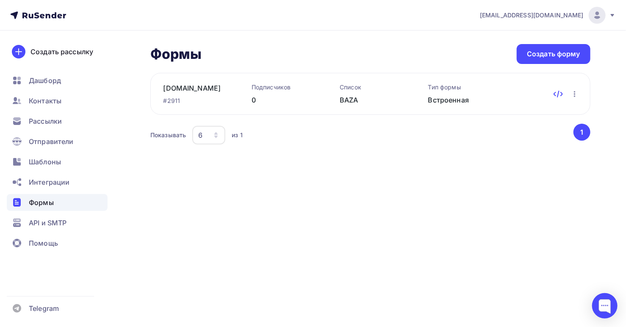  What do you see at coordinates (44, 308) in the screenshot?
I see `span: Telegram` at bounding box center [44, 308].